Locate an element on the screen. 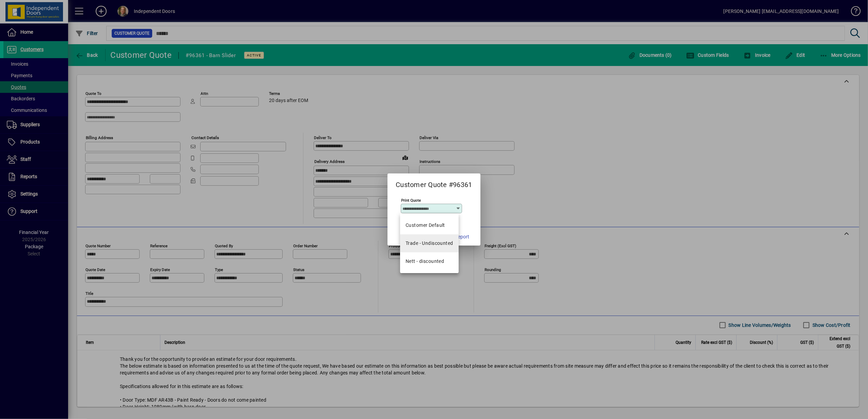  mat-option: Trade - Undiscounted is located at coordinates (429, 243).